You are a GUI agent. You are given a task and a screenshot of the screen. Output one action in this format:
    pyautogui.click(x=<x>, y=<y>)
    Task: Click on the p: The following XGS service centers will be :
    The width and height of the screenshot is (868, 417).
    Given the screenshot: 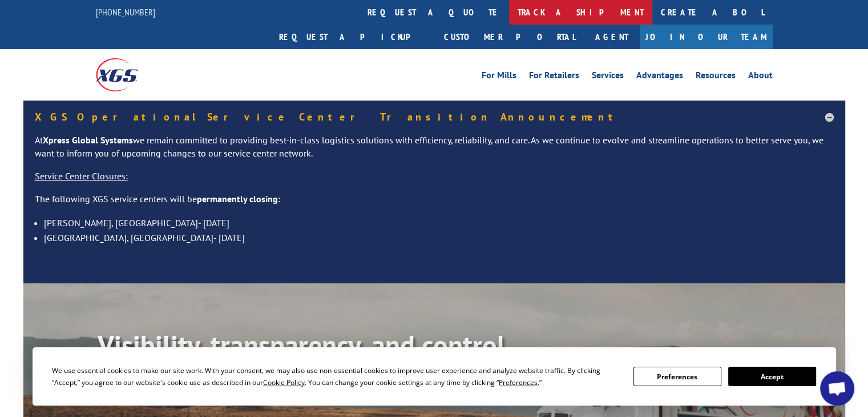 What is the action you would take?
    pyautogui.click(x=434, y=204)
    